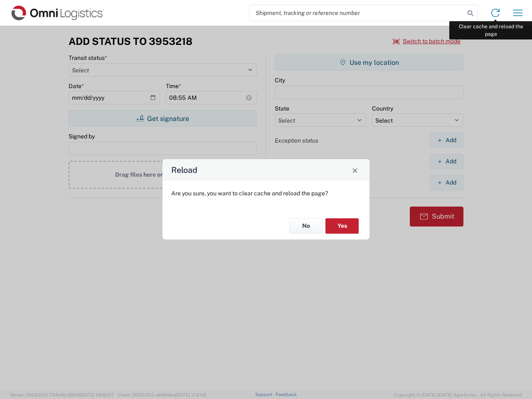 This screenshot has height=399, width=532. What do you see at coordinates (355, 170) in the screenshot?
I see `button: Close` at bounding box center [355, 170].